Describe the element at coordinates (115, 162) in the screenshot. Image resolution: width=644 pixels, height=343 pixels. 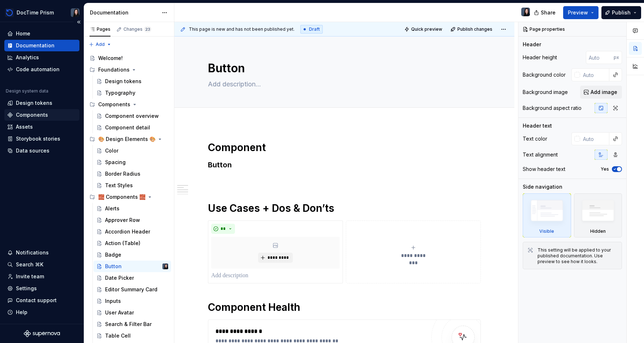
I see `div: Spacing` at that location.